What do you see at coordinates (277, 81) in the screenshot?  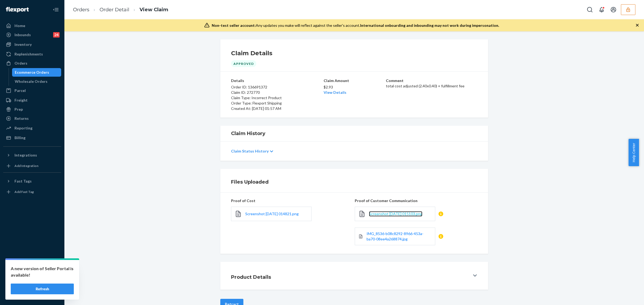 I see `p: Details` at bounding box center [277, 81].